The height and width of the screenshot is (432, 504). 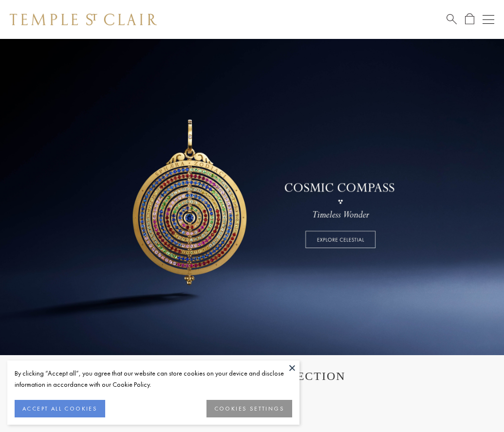 What do you see at coordinates (488, 20) in the screenshot?
I see `button: Open navigation` at bounding box center [488, 20].